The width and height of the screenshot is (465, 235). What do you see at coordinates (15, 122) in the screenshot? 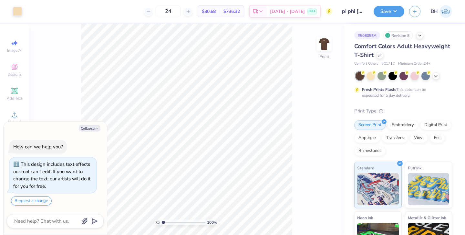
I see `span: Upload` at bounding box center [15, 122].